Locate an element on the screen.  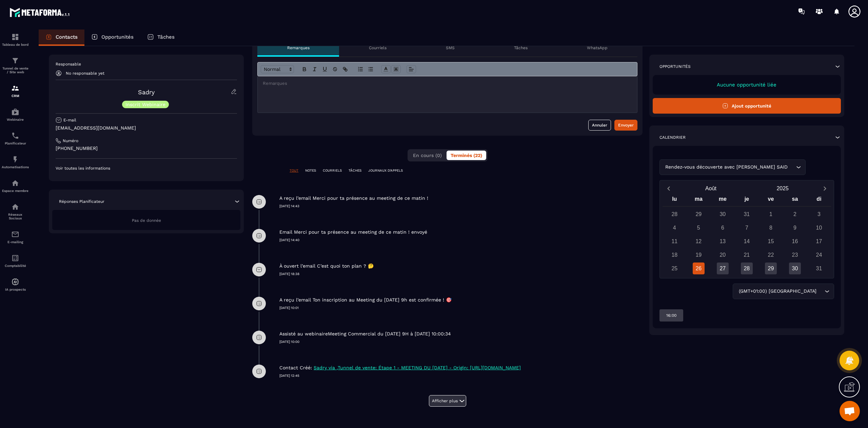
p: NOTES is located at coordinates (310, 171).